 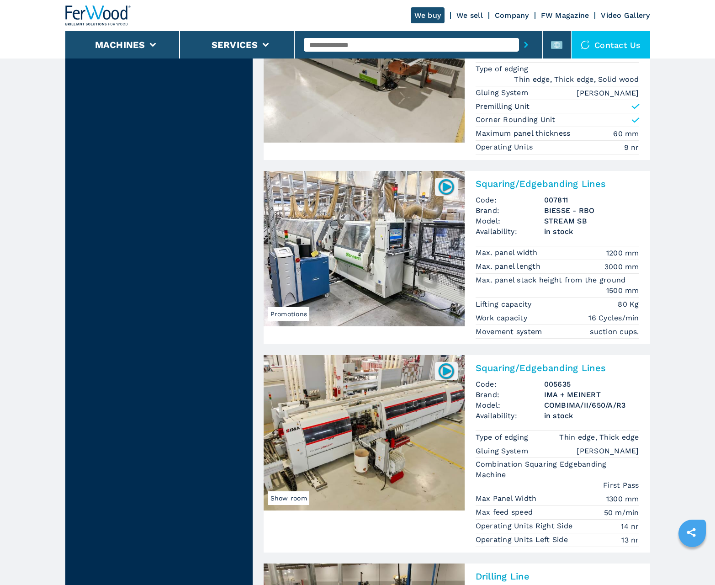 What do you see at coordinates (512, 15) in the screenshot?
I see `a: Company` at bounding box center [512, 15].